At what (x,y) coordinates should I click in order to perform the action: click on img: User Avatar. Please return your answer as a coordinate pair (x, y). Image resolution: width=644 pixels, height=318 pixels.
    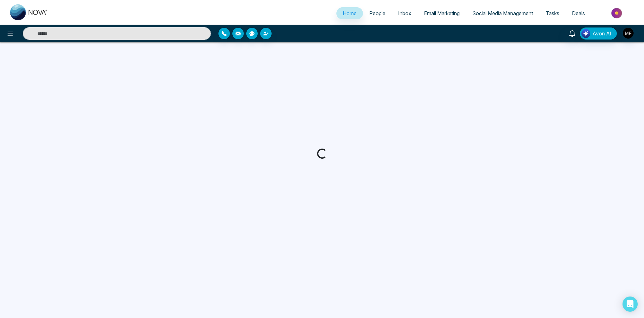
    Looking at the image, I should click on (628, 33).